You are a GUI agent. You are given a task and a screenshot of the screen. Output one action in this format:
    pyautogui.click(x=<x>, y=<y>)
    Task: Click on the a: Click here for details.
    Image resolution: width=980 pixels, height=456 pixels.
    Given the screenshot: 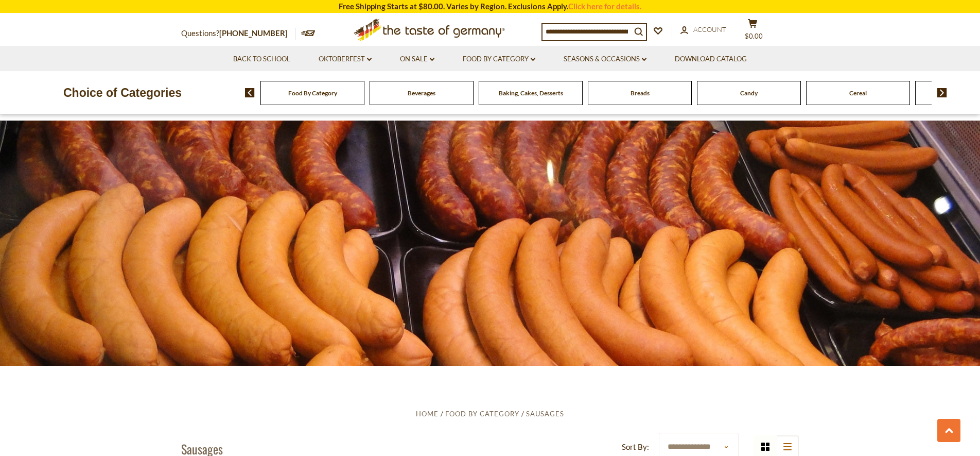 What is the action you would take?
    pyautogui.click(x=605, y=7)
    